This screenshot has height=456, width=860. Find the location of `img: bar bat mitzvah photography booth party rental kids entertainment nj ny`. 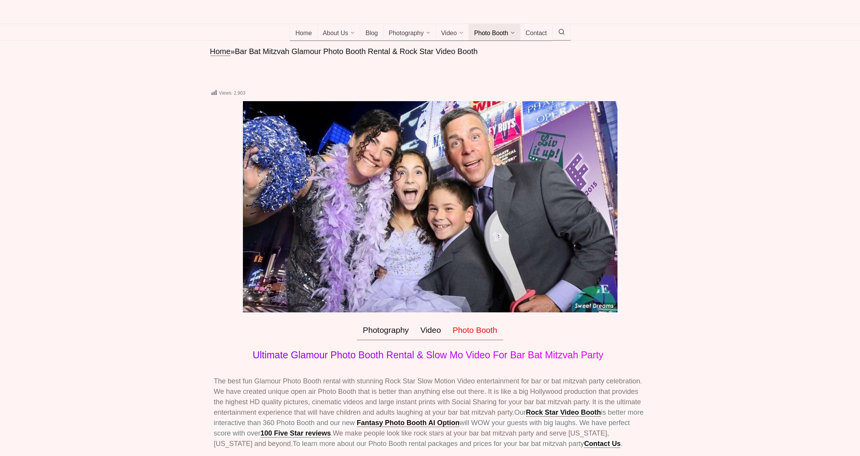

img: bar bat mitzvah photography booth party rental kids entertainment nj ny is located at coordinates (430, 207).